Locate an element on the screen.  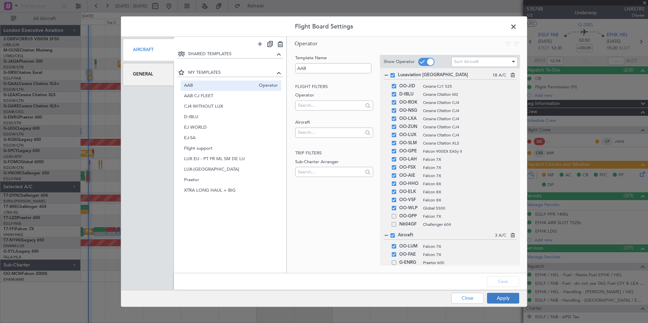
span: Praetor is located at coordinates (231, 180).